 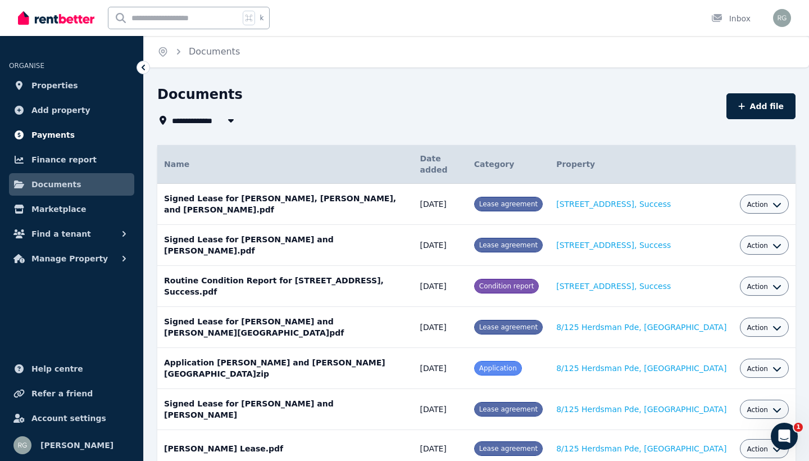 What do you see at coordinates (731, 19) in the screenshot?
I see `div: Inbox` at bounding box center [731, 19].